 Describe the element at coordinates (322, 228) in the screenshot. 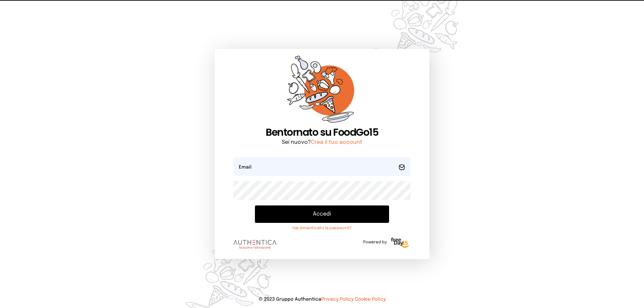

I see `a: Hai dimenticato la password?` at that location.